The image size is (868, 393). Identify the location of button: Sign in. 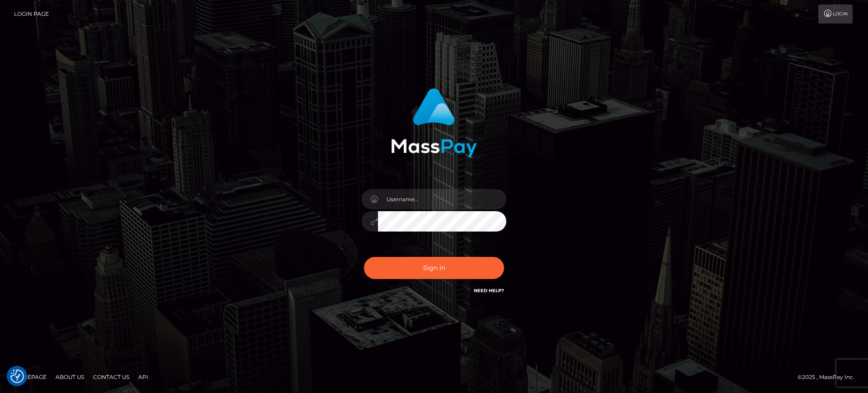
(434, 268).